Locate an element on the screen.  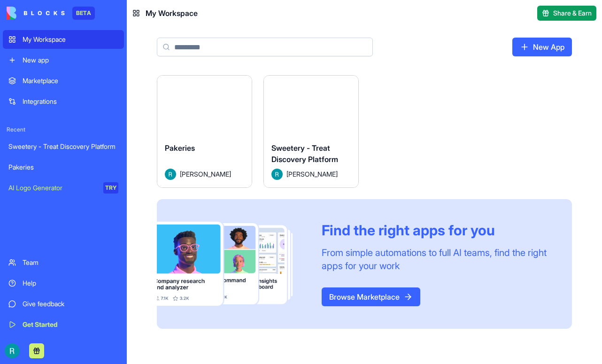
a: New App is located at coordinates (542, 47).